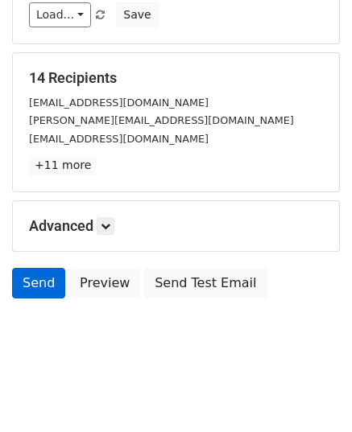  What do you see at coordinates (137, 14) in the screenshot?
I see `button: Save` at bounding box center [137, 14].